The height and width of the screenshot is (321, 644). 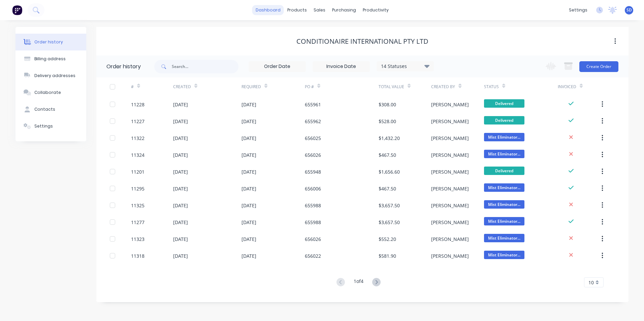 What do you see at coordinates (313, 121) in the screenshot?
I see `div: 655962` at bounding box center [313, 121].